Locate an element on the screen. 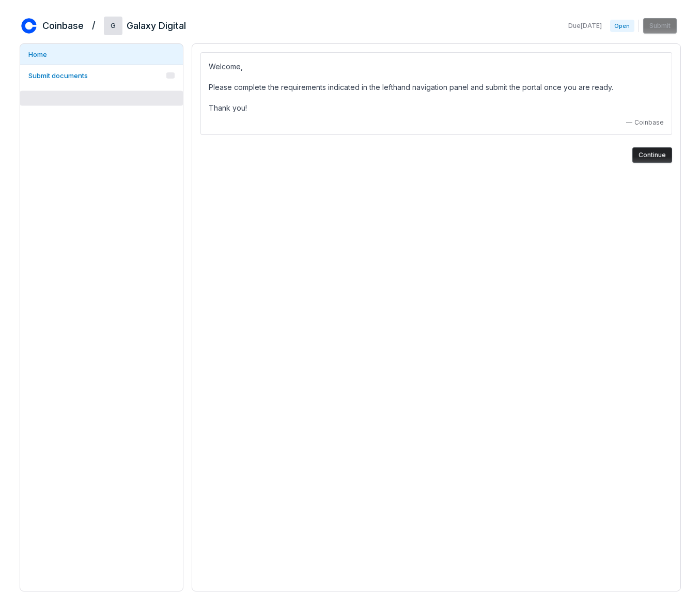  h2: Coinbase is located at coordinates (63, 26).